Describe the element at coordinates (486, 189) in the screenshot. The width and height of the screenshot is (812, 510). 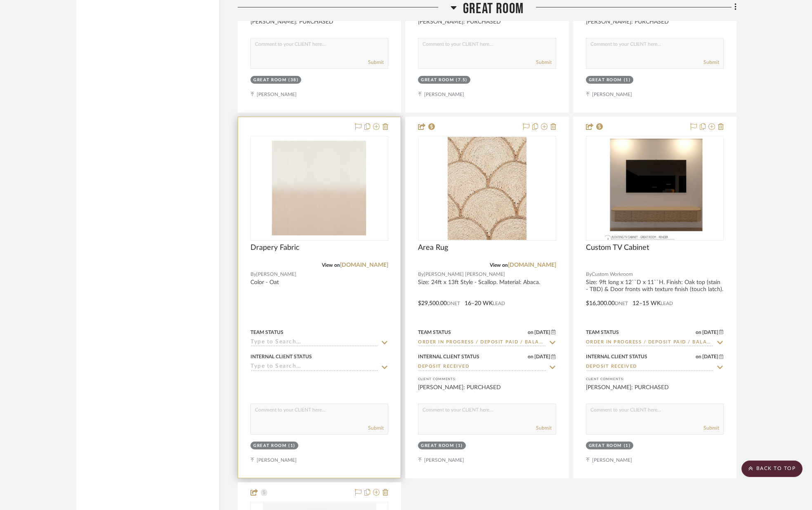
I see `img: Area Rug` at that location.